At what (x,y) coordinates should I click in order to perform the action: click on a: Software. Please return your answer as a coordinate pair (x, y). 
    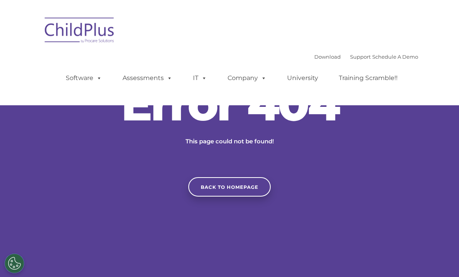
    Looking at the image, I should click on (84, 78).